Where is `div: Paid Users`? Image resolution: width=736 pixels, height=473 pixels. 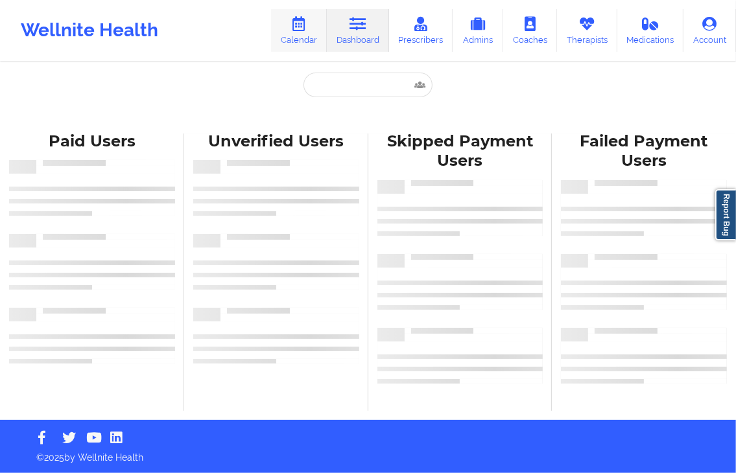
div: Paid Users is located at coordinates (92, 141).